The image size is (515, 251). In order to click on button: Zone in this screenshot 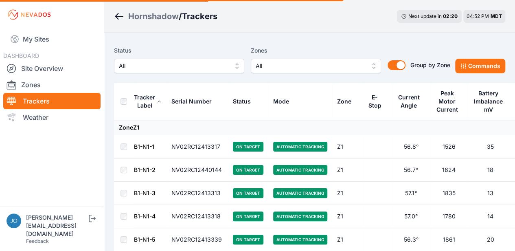, I will do `click(348, 101)`.